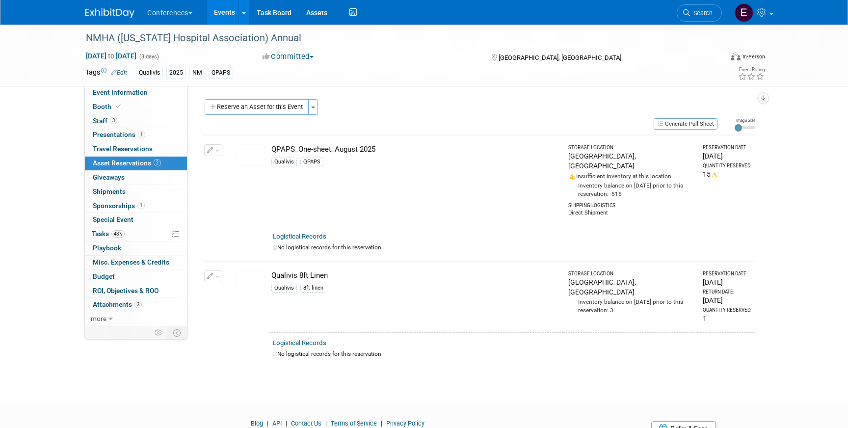 The image size is (848, 428). I want to click on span: 2, so click(157, 162).